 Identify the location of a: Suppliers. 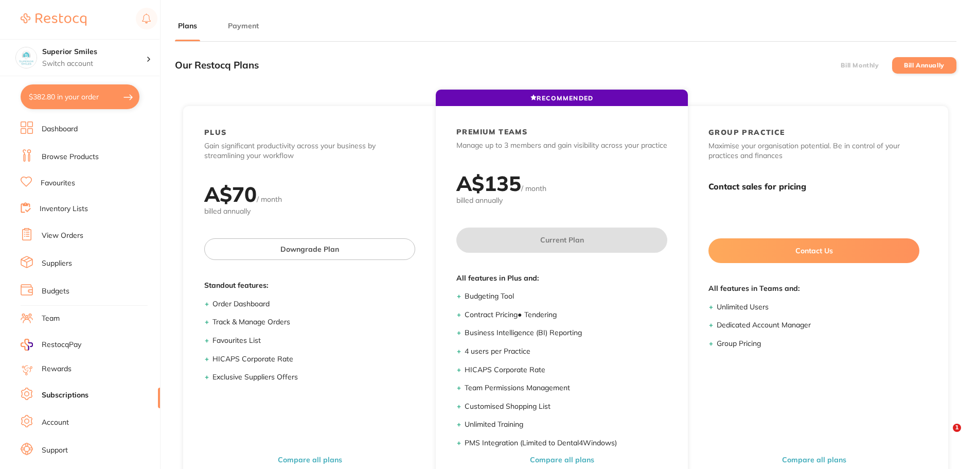
(57, 263).